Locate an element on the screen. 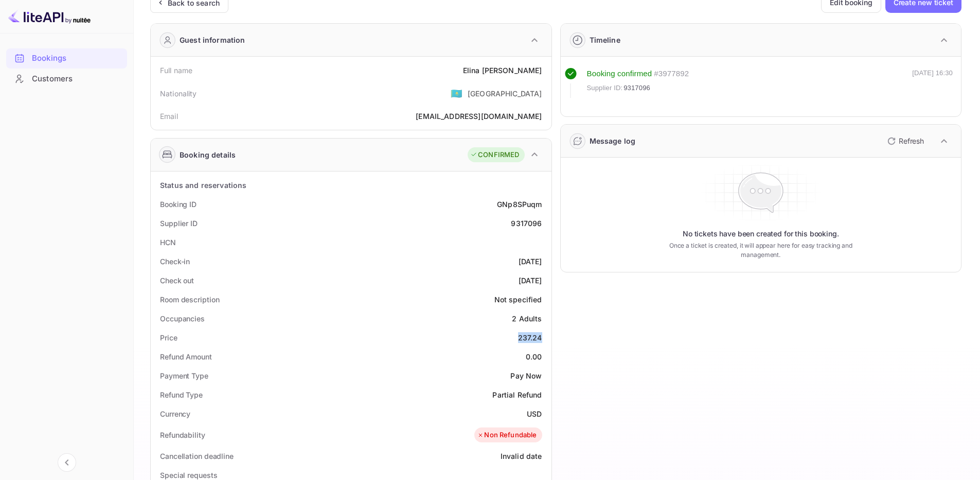 The width and height of the screenshot is (980, 480). span: Supplier ID: is located at coordinates (605, 88).